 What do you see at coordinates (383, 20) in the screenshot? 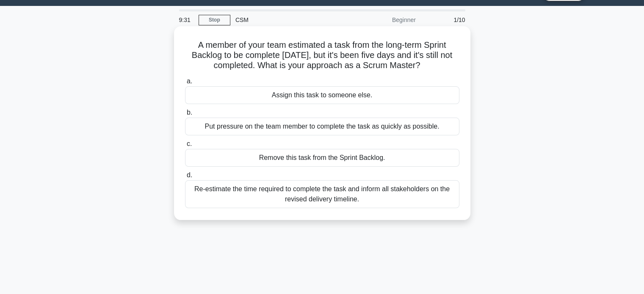
I see `div: Beginner` at bounding box center [383, 20].